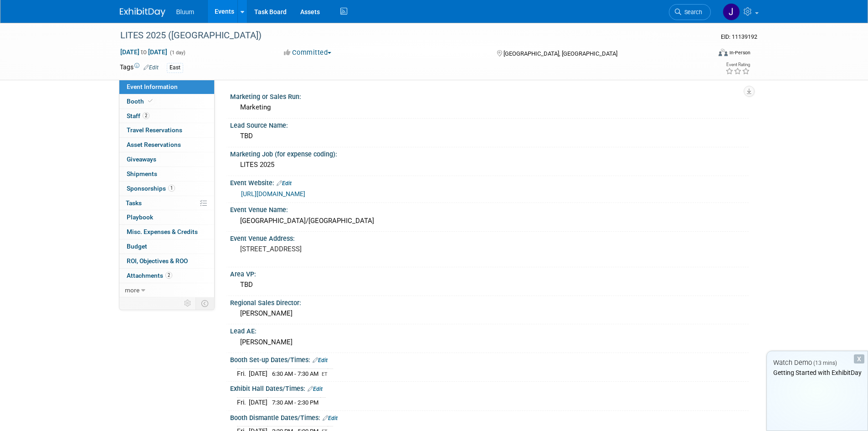 This screenshot has height=431, width=868. What do you see at coordinates (167, 231) in the screenshot?
I see `a: Misc. Expenses & Credits` at bounding box center [167, 231].